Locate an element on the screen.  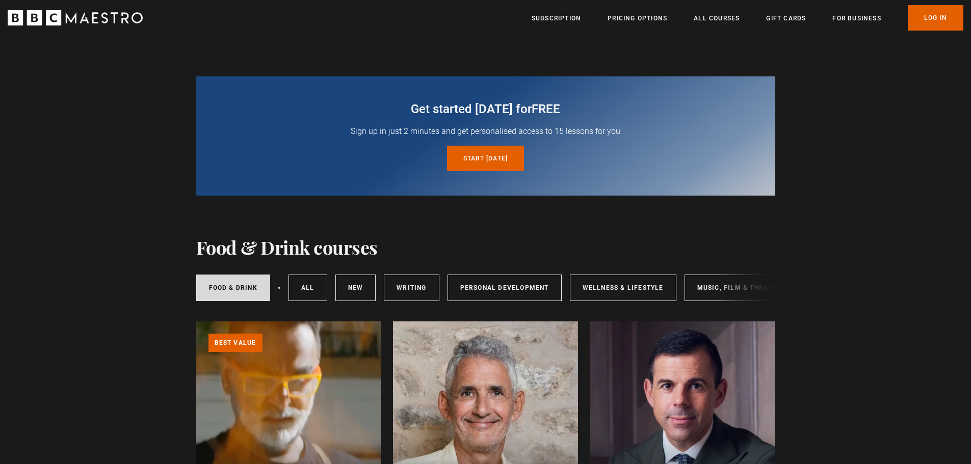
a: Pricing Options is located at coordinates (637, 18).